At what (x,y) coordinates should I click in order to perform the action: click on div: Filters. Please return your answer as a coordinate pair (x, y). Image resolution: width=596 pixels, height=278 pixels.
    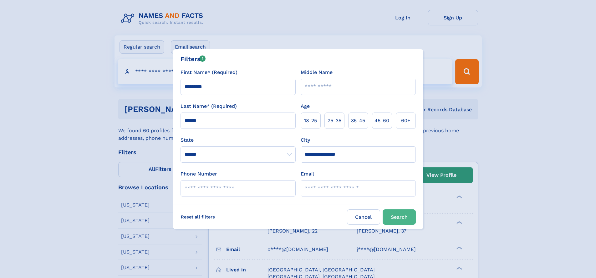
    Looking at the image, I should click on (193, 59).